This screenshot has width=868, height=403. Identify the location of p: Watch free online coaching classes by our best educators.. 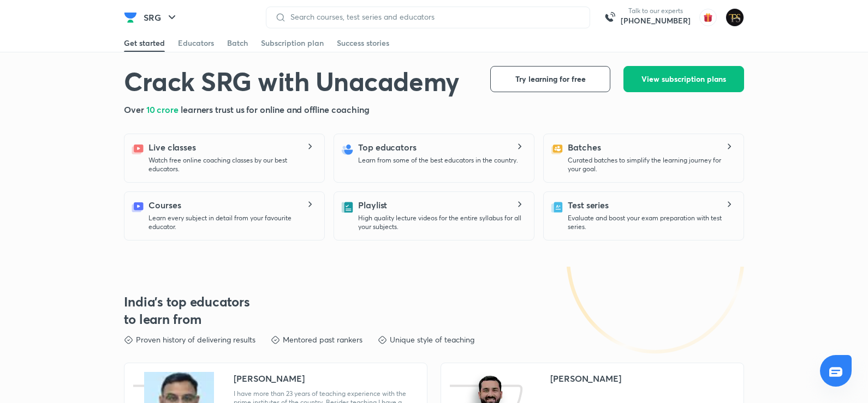
(232, 165).